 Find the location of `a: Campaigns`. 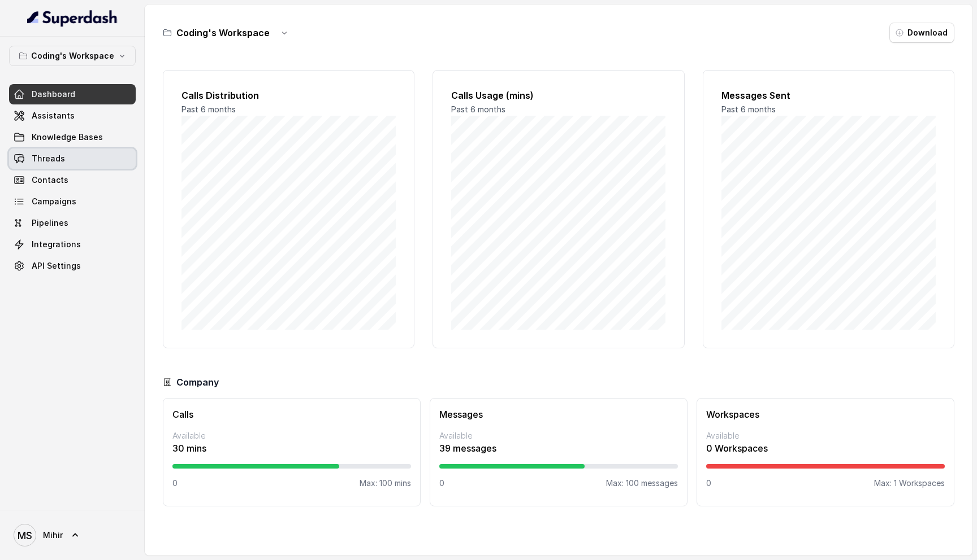

a: Campaigns is located at coordinates (72, 202).